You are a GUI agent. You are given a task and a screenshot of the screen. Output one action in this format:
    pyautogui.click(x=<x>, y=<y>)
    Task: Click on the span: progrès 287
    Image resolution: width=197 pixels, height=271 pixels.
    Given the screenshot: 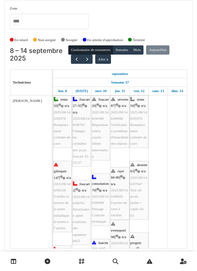 What is the action you would take?
    pyautogui.click(x=136, y=246)
    